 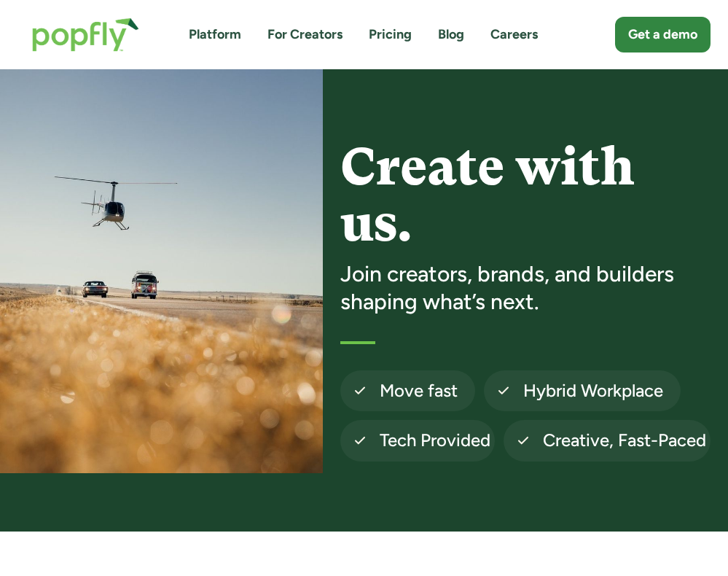 I want to click on h3: Join creators, brands, and builders shaping what’s next., so click(x=526, y=287).